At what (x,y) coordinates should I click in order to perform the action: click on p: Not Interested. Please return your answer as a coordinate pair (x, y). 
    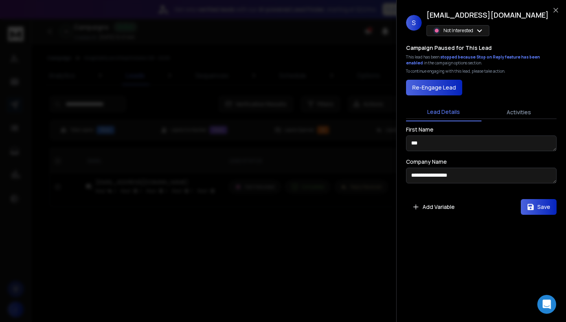
    Looking at the image, I should click on (458, 31).